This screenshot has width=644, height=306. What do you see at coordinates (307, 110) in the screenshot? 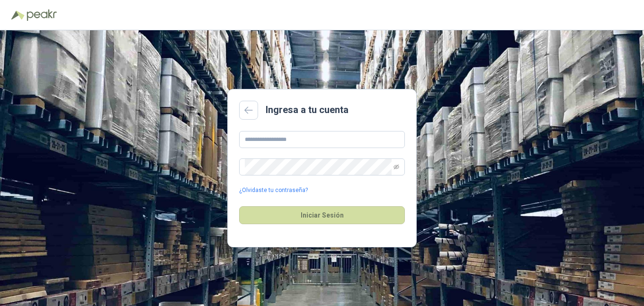
I see `h2: Ingresa a tu cuenta` at bounding box center [307, 110].